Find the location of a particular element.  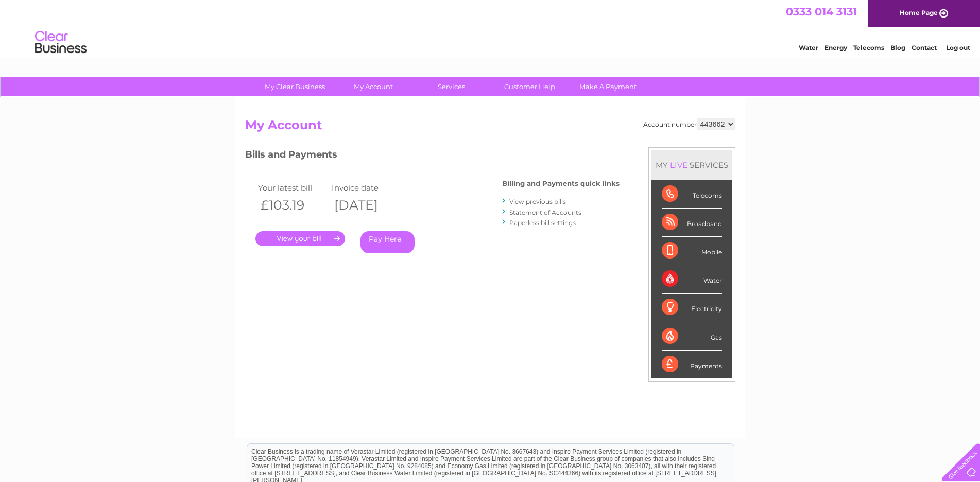

span: 0333 014 3131 is located at coordinates (821, 12).